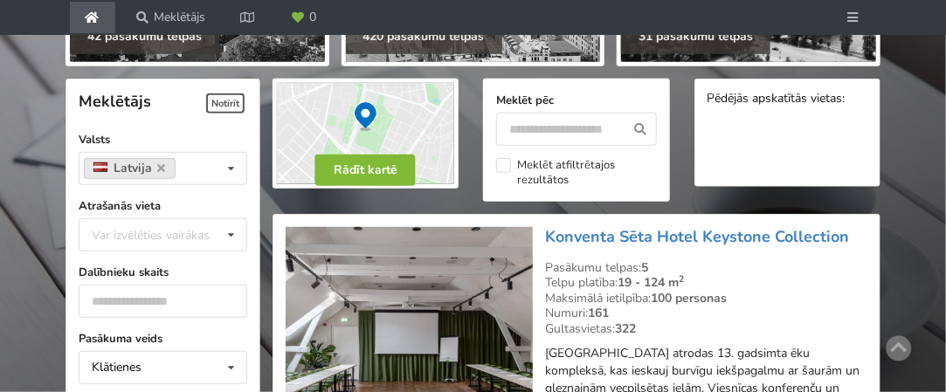  Describe the element at coordinates (576, 100) in the screenshot. I see `label: Meklēt pēc` at that location.